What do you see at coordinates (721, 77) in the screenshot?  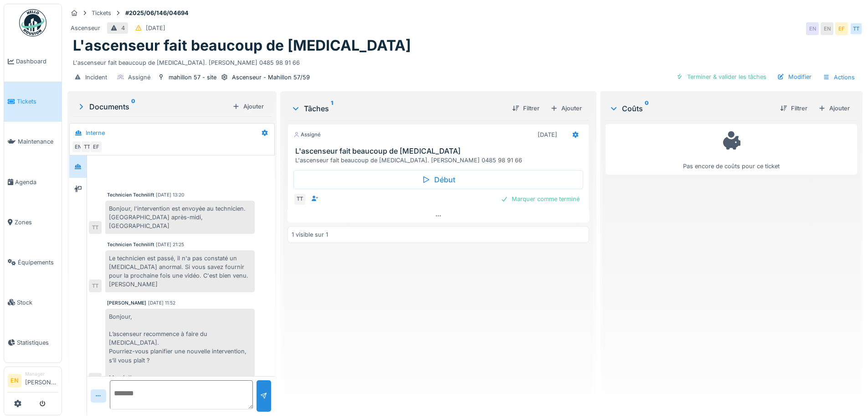 I see `div: Terminer & valider les tâches` at bounding box center [721, 77].